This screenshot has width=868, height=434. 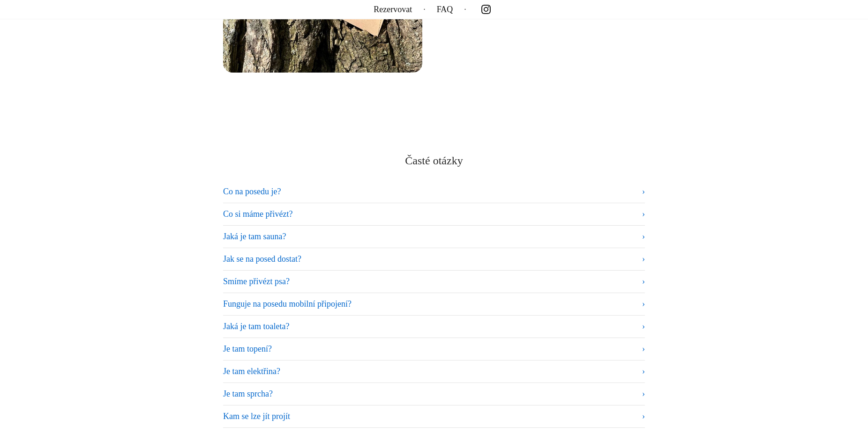 I want to click on summary: Co na posedu je?, so click(x=434, y=191).